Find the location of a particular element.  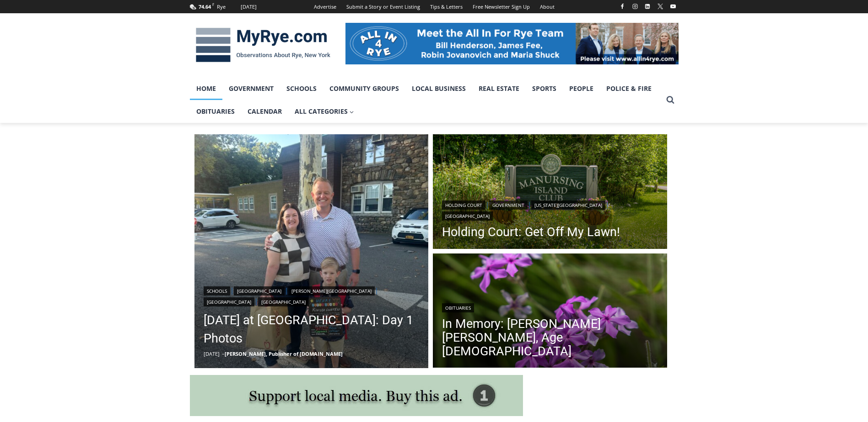

img: (PHOTO: Henry arrived for his first day of Kindergarten at Midland Elementary School. He likes cu... is located at coordinates (312, 251).